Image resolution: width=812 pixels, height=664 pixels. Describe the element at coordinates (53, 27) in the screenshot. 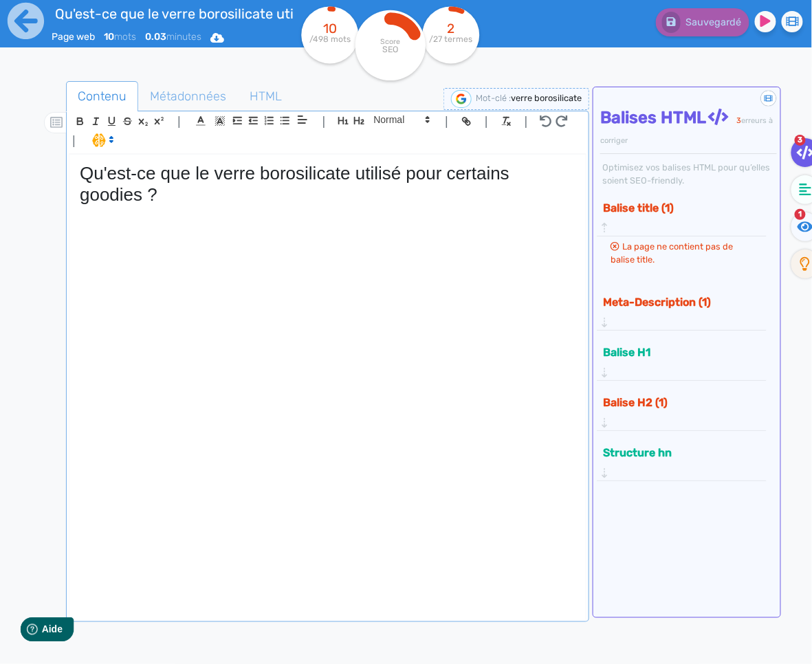

I see `div: v 4.0.25` at that location.